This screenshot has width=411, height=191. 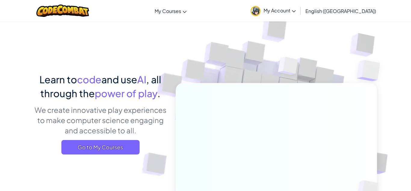 What do you see at coordinates (171, 11) in the screenshot?
I see `a: My Courses` at bounding box center [171, 11].